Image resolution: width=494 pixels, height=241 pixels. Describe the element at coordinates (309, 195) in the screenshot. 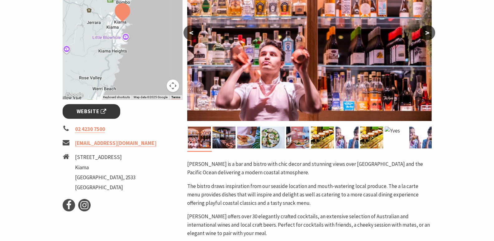

I see `p: The bistro draws inspiration from our seaside location and mouth-watering local produce. The a la...` at that location.